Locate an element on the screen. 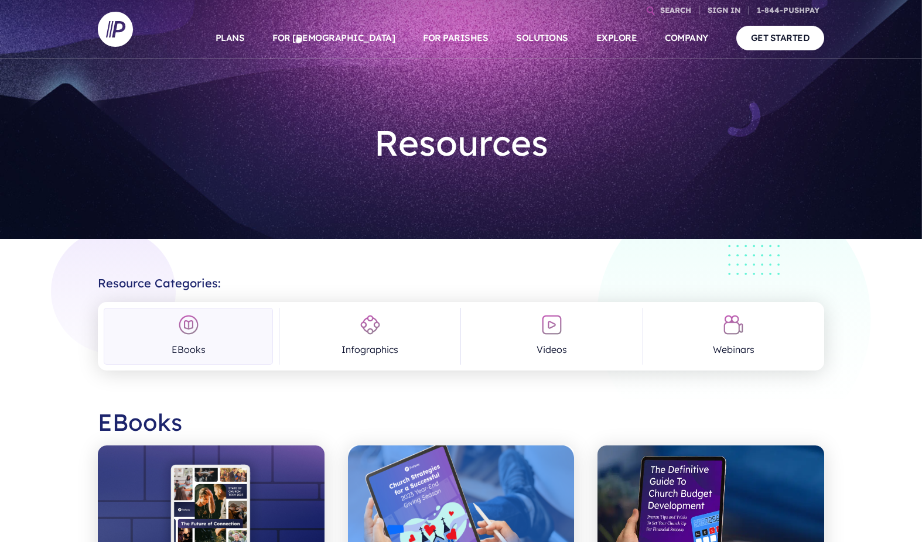 This screenshot has height=542, width=922. a: Webinars is located at coordinates (733, 336).